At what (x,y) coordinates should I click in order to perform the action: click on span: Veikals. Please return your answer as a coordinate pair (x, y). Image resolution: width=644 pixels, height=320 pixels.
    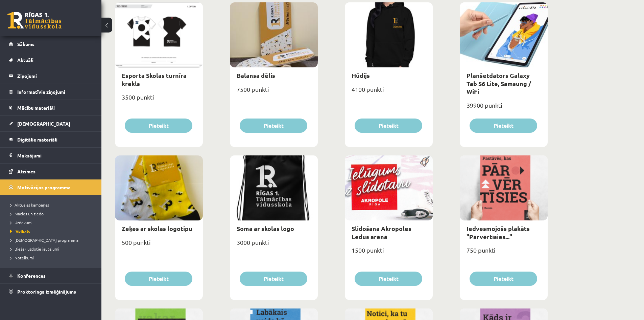
    Looking at the image, I should click on (20, 231).